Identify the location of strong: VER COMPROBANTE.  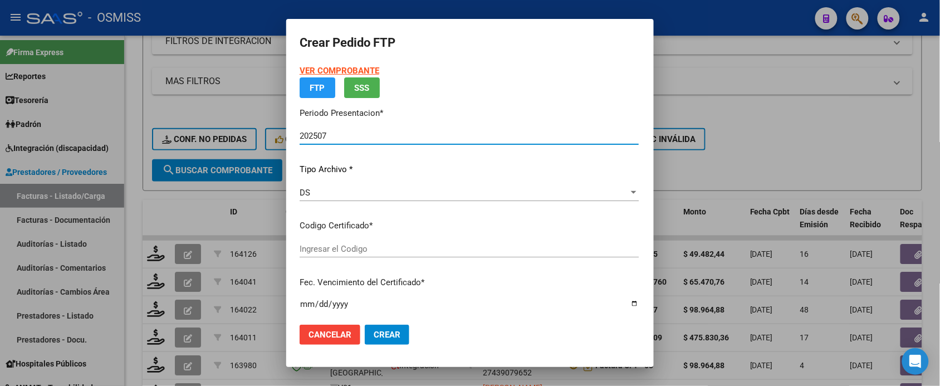
(339, 71).